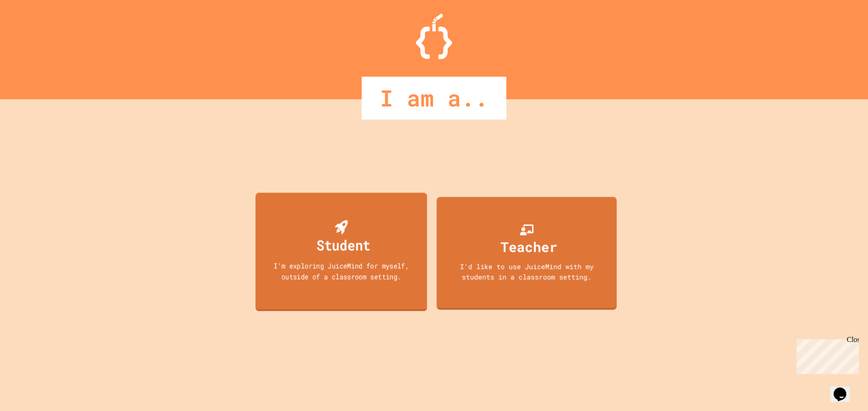  Describe the element at coordinates (341, 271) in the screenshot. I see `div: I'm exploring JuiceMind for myself, outside of a classroom setting.` at that location.